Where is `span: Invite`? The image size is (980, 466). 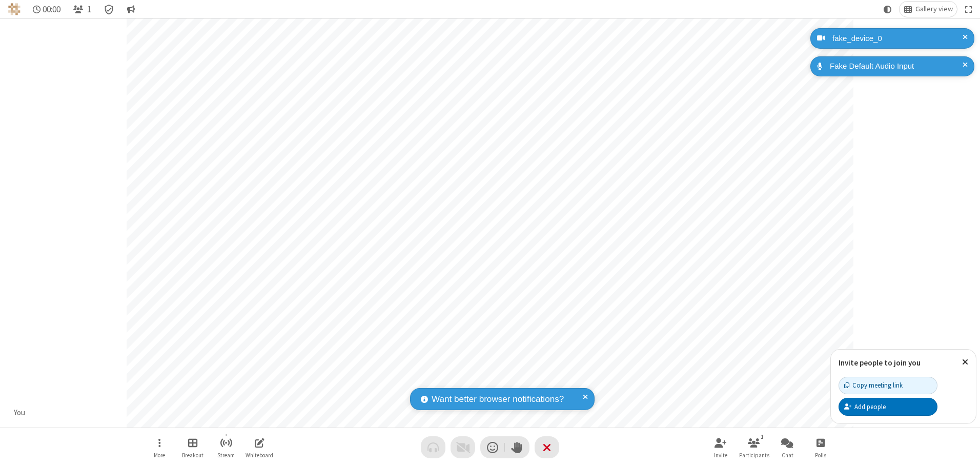 span: Invite is located at coordinates (721, 455).